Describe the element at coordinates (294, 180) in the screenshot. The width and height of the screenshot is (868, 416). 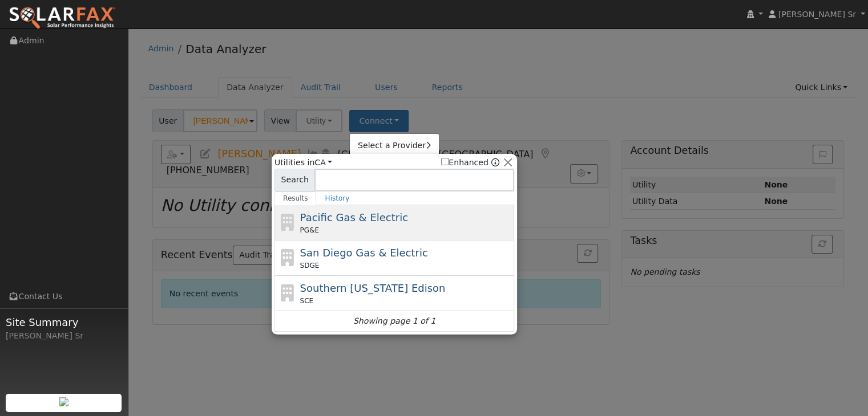
I see `span: Search` at that location.